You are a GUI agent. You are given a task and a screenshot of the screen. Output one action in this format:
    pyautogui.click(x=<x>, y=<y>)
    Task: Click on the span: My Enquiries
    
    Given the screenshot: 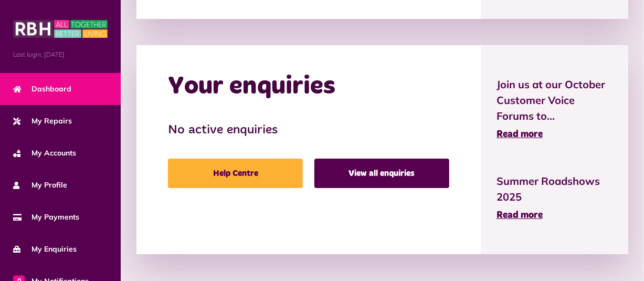 What is the action you would take?
    pyautogui.click(x=45, y=249)
    